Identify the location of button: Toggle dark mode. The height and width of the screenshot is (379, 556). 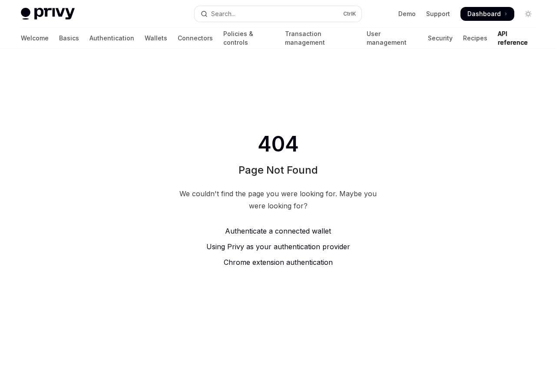
(528, 14).